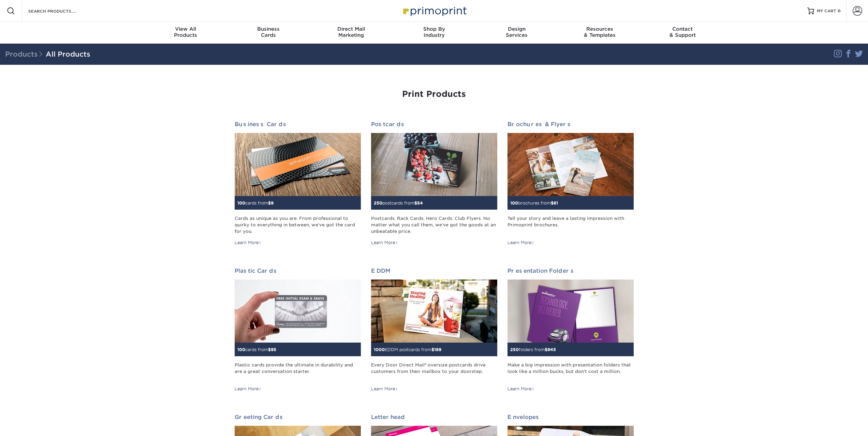 The width and height of the screenshot is (868, 436). What do you see at coordinates (571, 271) in the screenshot?
I see `h2: Presentation Folders` at bounding box center [571, 271].